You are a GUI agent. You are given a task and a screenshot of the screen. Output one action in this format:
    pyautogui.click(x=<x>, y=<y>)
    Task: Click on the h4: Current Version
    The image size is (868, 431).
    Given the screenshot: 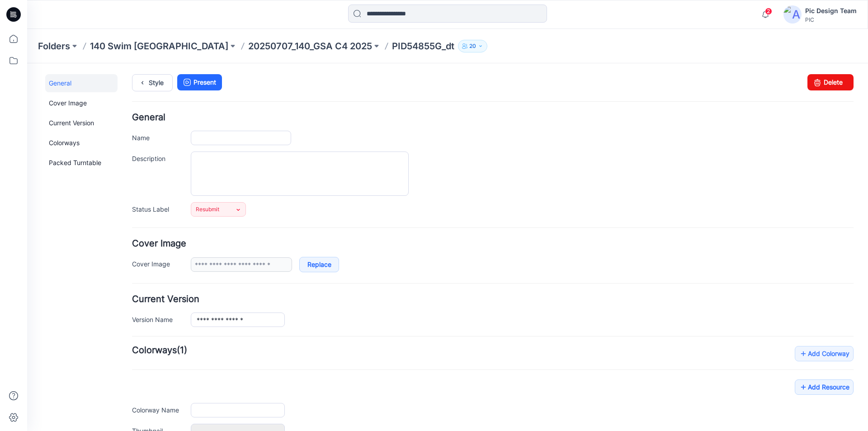 What is the action you would take?
    pyautogui.click(x=465, y=236)
    